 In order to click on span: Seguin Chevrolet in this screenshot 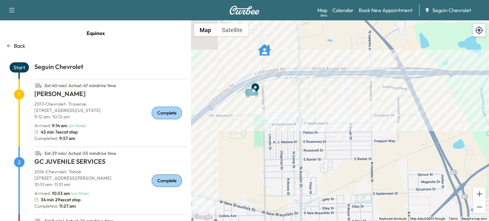, I will do `click(452, 10)`.